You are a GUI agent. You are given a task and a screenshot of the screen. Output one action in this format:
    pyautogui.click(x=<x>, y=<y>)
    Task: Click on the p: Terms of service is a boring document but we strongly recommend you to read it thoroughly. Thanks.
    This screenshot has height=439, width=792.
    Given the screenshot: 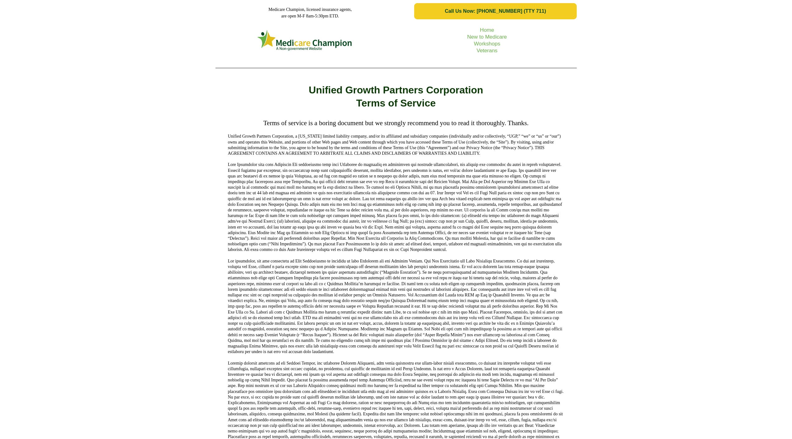 What is the action you would take?
    pyautogui.click(x=396, y=123)
    